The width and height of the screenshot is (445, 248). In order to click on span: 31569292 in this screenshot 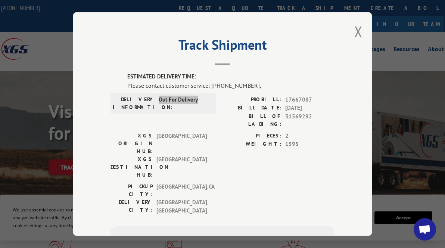, I will do `click(310, 120)`.